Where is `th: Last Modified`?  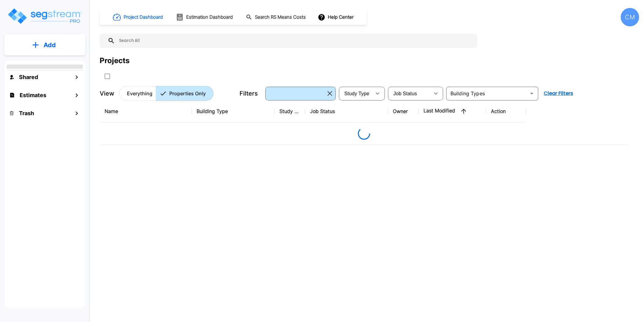 th: Last Modified is located at coordinates (452, 111).